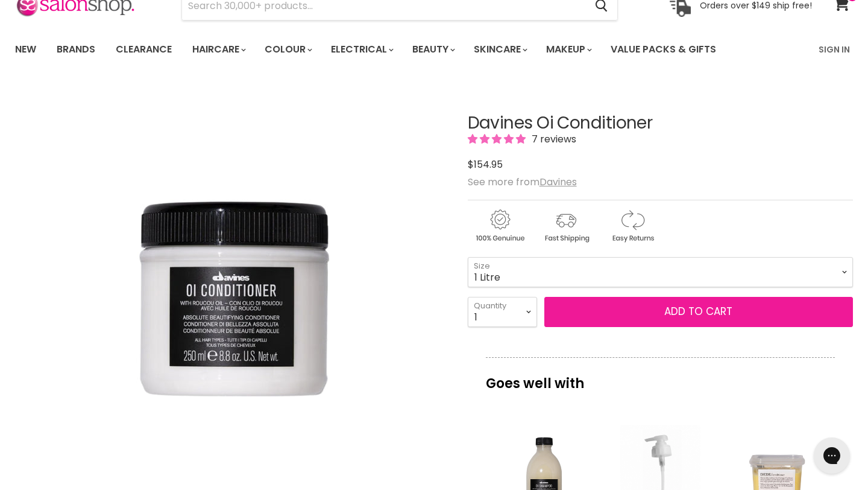  What do you see at coordinates (218, 50) in the screenshot?
I see `a: Haircare` at bounding box center [218, 50].